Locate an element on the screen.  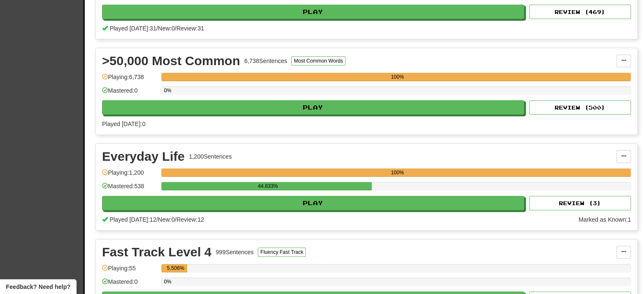
div: 5.506% is located at coordinates (175, 268).